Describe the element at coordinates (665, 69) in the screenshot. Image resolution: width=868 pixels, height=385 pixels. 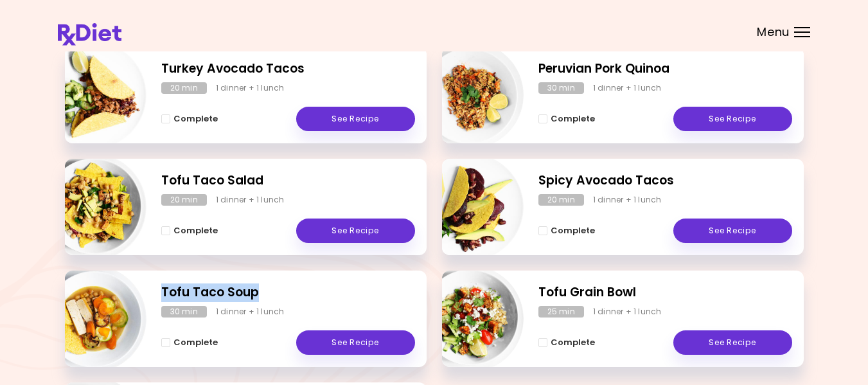
I see `h2: Peruvian Pork Quinoa` at that location.